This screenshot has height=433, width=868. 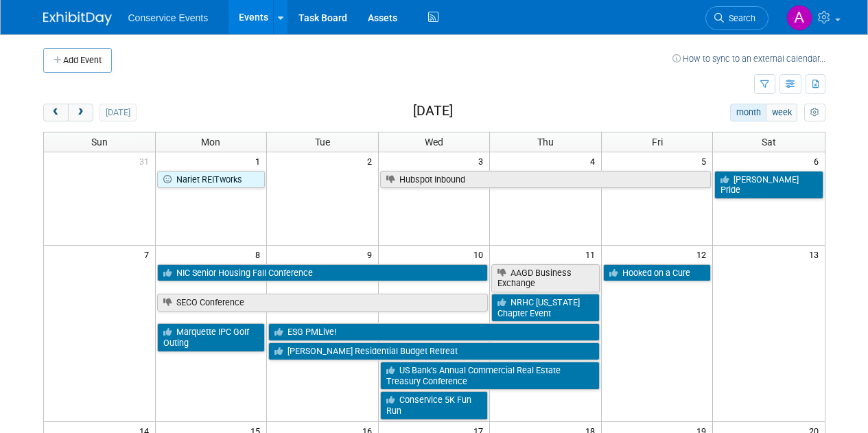 What do you see at coordinates (815, 113) in the screenshot?
I see `i: Personalize Calendar` at bounding box center [815, 113].